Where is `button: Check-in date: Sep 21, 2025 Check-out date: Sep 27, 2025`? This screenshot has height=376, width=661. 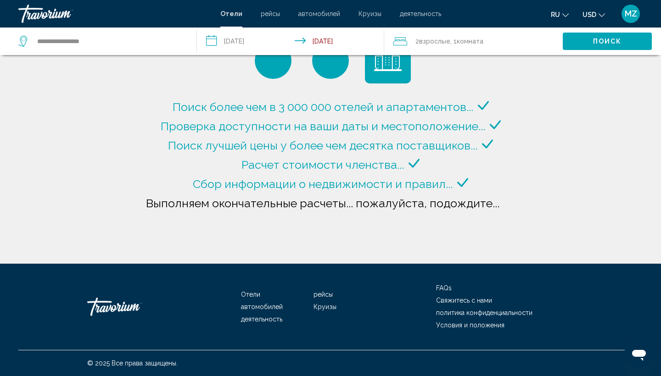
button: Check-in date: Sep 21, 2025 Check-out date: Sep 27, 2025 is located at coordinates (291, 41).